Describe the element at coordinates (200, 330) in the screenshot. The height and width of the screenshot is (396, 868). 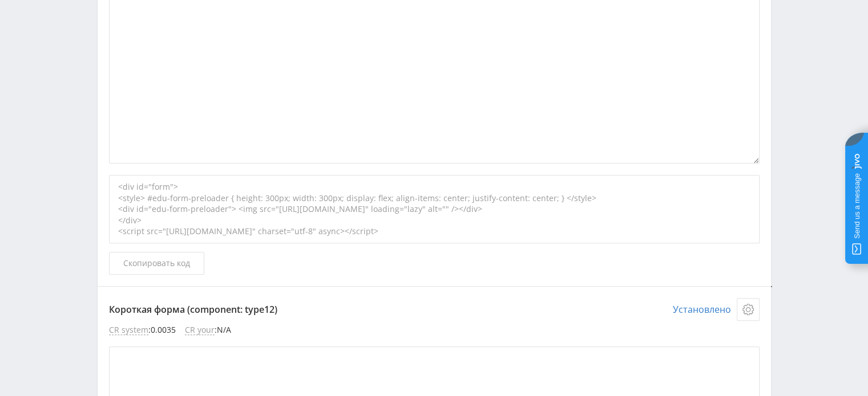
I see `span: CR your` at that location.